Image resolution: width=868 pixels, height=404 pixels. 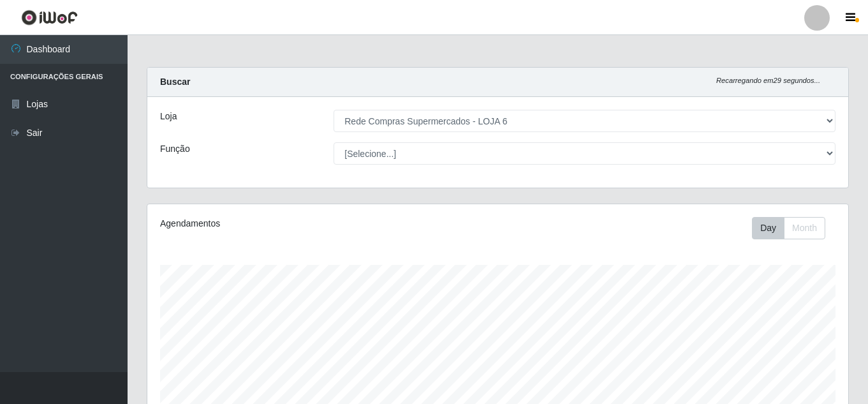 I want to click on i: Recarregando em 29 segundos..., so click(x=768, y=80).